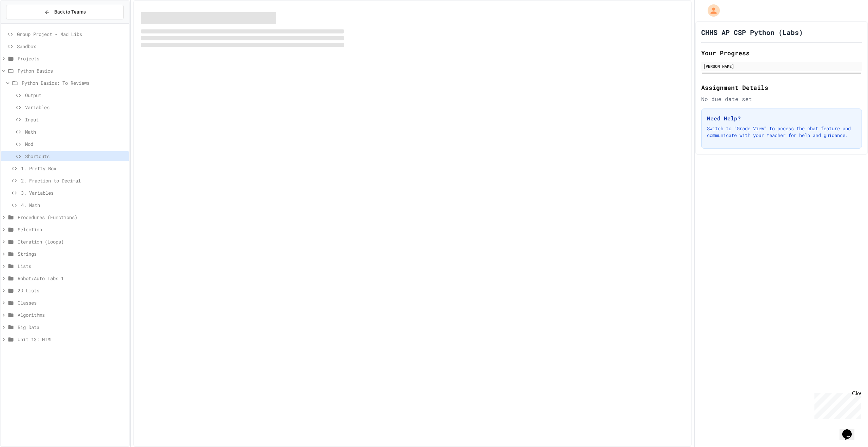 This screenshot has height=447, width=868. What do you see at coordinates (76, 107) in the screenshot?
I see `span: Variables` at bounding box center [76, 107].